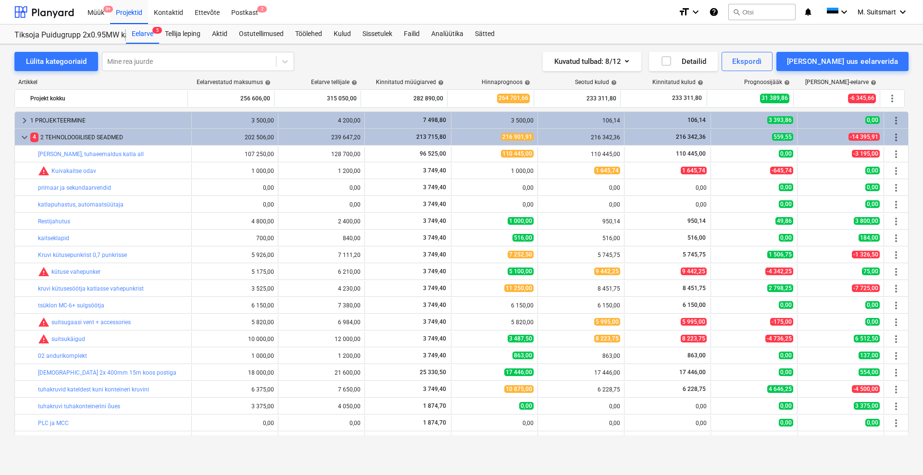 The image size is (923, 475). I want to click on button: Ekspordi, so click(746, 62).